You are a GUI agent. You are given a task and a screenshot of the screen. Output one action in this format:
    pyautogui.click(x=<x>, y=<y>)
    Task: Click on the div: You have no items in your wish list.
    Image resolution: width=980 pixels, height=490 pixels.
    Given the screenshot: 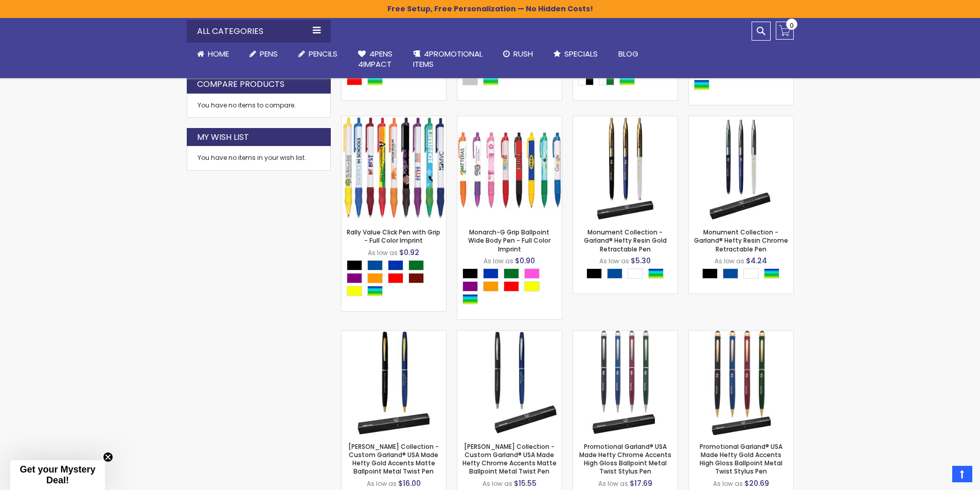 What is the action you would take?
    pyautogui.click(x=259, y=158)
    